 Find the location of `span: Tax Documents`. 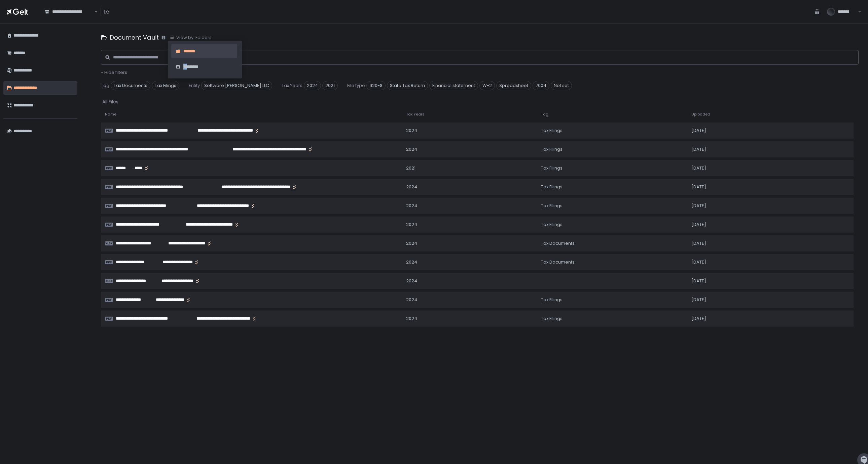

span: Tax Documents is located at coordinates (130, 86).